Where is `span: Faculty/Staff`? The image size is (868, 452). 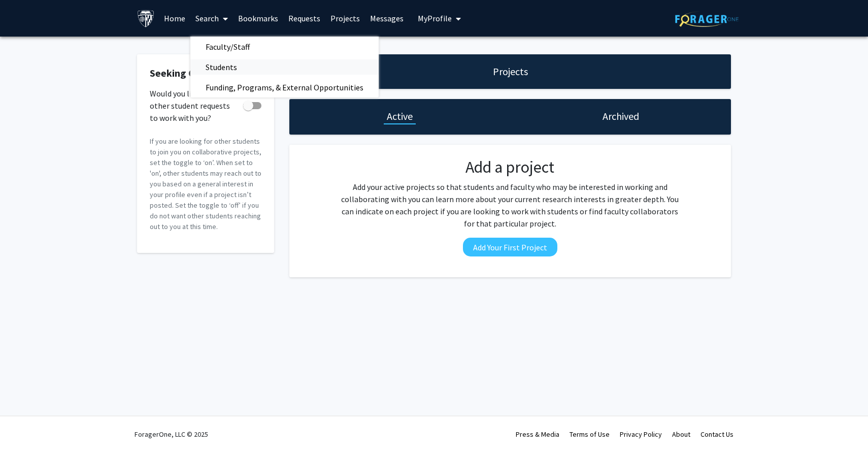
span: Faculty/Staff is located at coordinates (228, 46).